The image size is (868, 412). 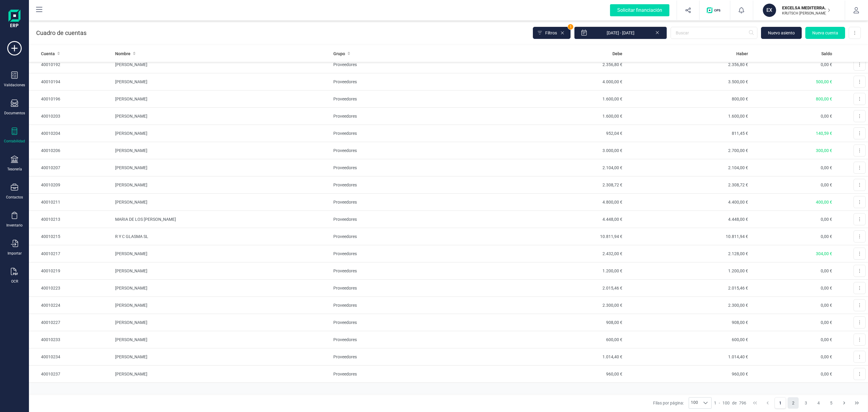 I want to click on p: Cuadro de cuentas, so click(x=61, y=33).